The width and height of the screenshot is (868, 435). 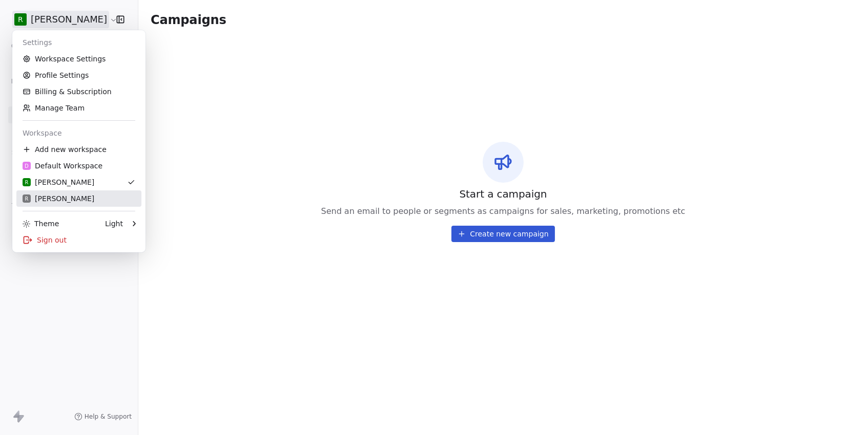 What do you see at coordinates (79, 59) in the screenshot?
I see `a: Workspace Settings` at bounding box center [79, 59].